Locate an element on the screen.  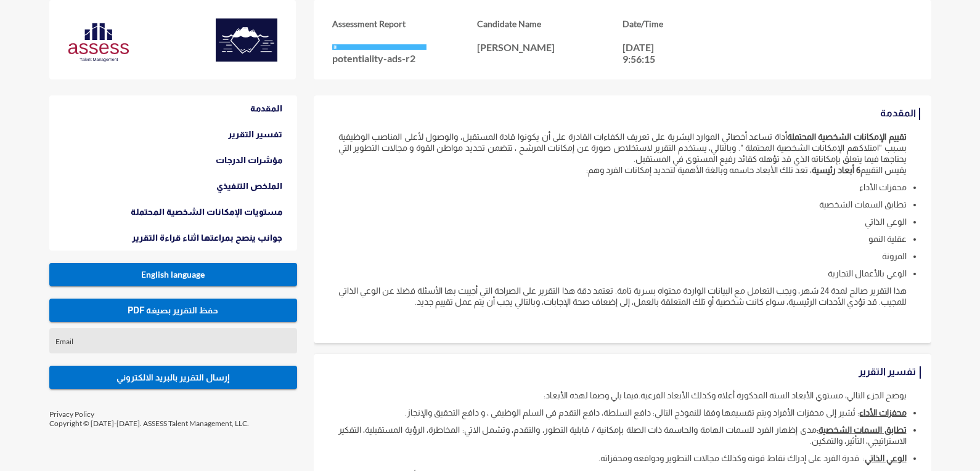
h3: Candidate Name is located at coordinates (549, 23).